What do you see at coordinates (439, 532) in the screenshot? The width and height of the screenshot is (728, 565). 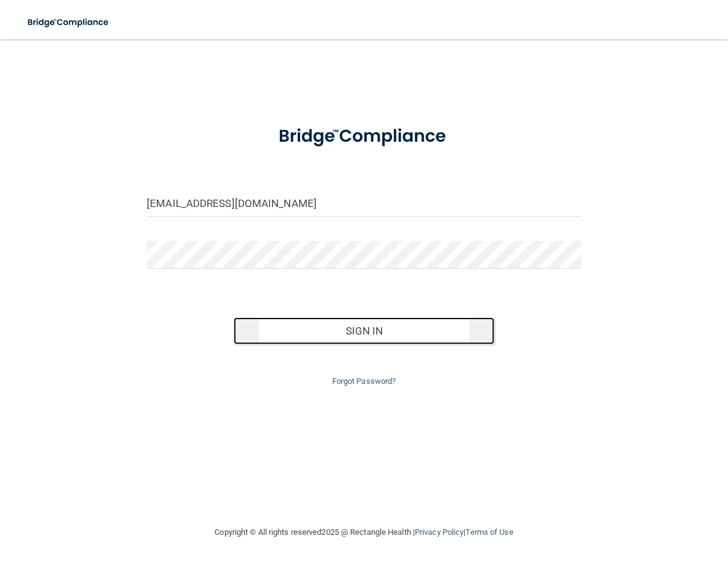 I see `a: Privacy Policy` at bounding box center [439, 532].